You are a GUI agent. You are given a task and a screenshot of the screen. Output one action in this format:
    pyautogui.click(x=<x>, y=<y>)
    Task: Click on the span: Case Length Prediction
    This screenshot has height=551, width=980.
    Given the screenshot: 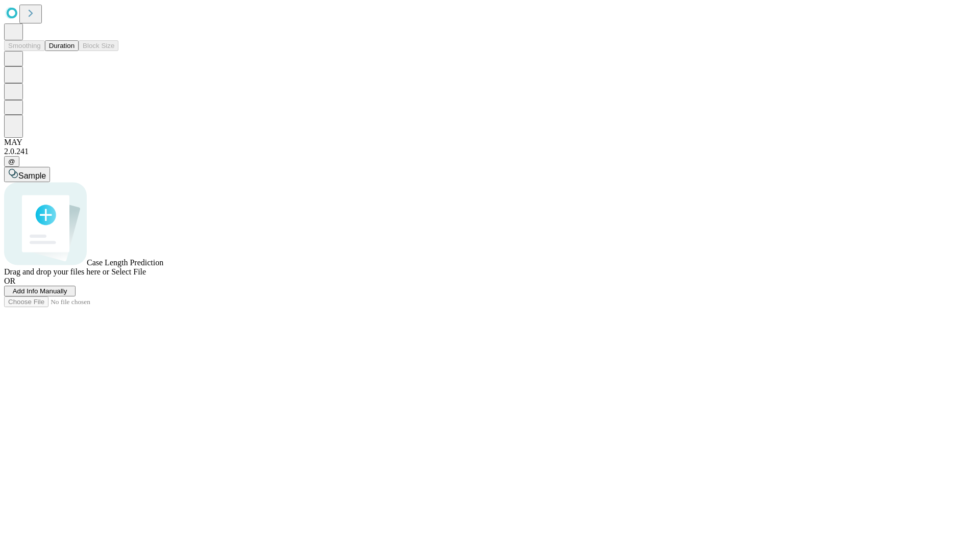 What is the action you would take?
    pyautogui.click(x=125, y=262)
    